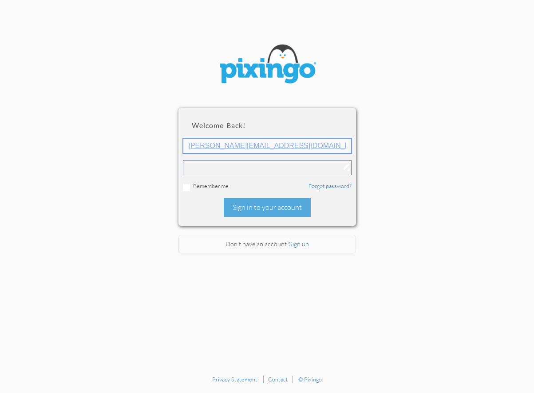 This screenshot has width=534, height=393. What do you see at coordinates (310, 379) in the screenshot?
I see `a: © Pixingo` at bounding box center [310, 379].